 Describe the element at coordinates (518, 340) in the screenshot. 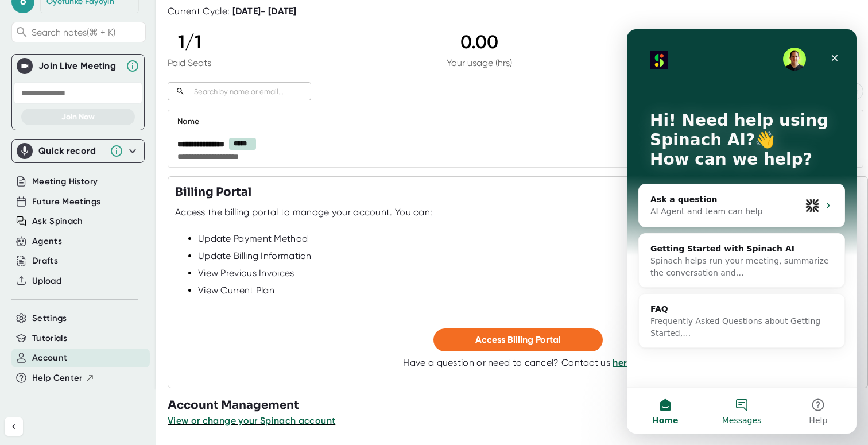

I see `button: Access Billing Portal` at that location.